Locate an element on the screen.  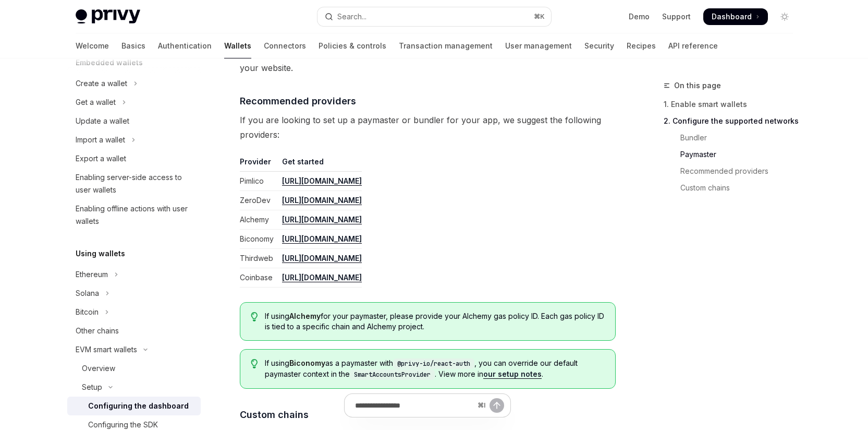
a: Security is located at coordinates (599, 46).